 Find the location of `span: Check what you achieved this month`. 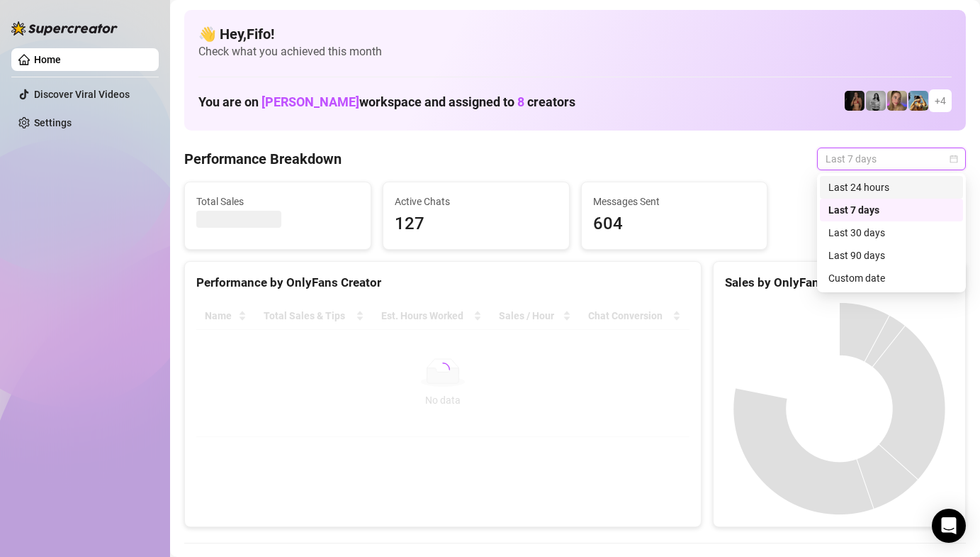

span: Check what you achieved this month is located at coordinates (575, 52).